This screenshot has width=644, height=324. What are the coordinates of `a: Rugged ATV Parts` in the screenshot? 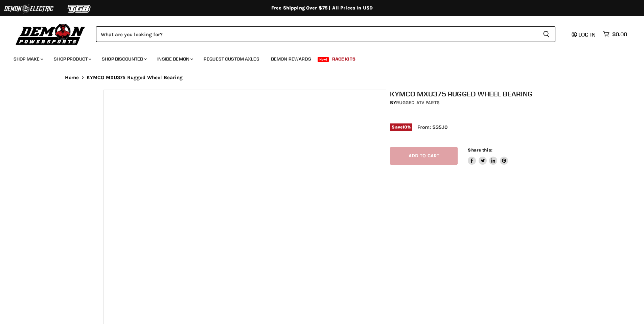 It's located at (418, 102).